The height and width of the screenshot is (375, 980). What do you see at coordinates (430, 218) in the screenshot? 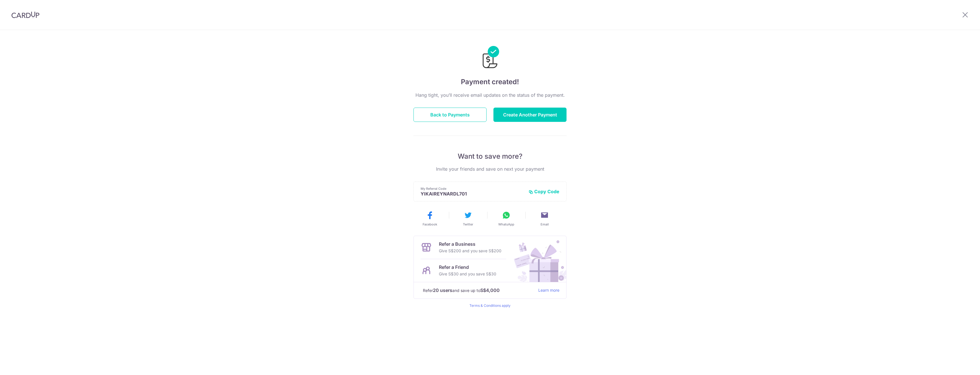
I see `button: Facebook` at bounding box center [430, 218].